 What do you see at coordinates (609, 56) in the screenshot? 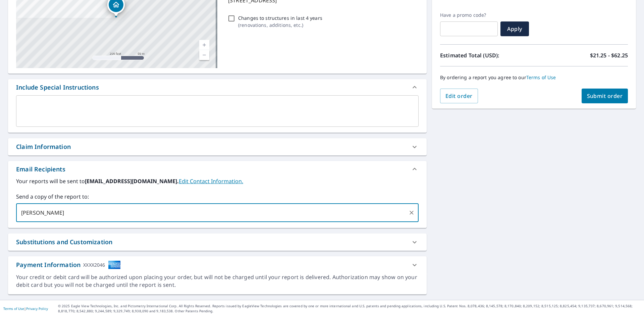
I see `p: $21.25 - $62.25` at bounding box center [609, 56].